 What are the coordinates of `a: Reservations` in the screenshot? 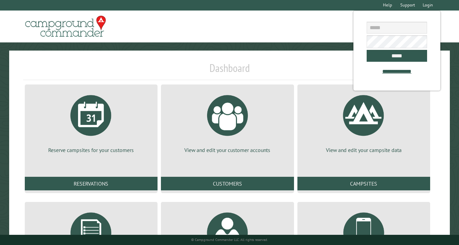 It's located at (91, 184).